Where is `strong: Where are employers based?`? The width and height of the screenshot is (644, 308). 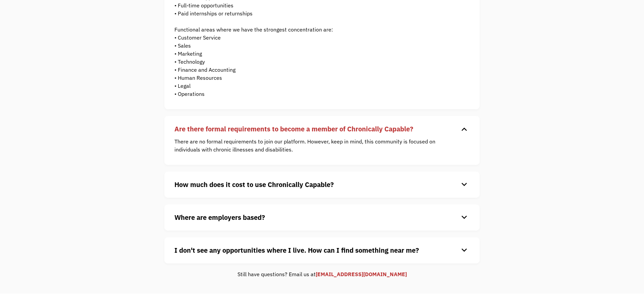 strong: Where are employers based? is located at coordinates (220, 217).